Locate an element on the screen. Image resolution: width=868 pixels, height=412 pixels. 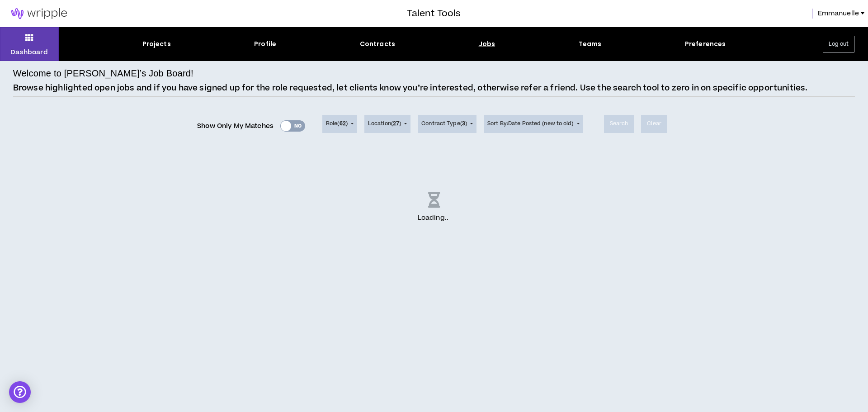
div: Profile is located at coordinates (265, 44).